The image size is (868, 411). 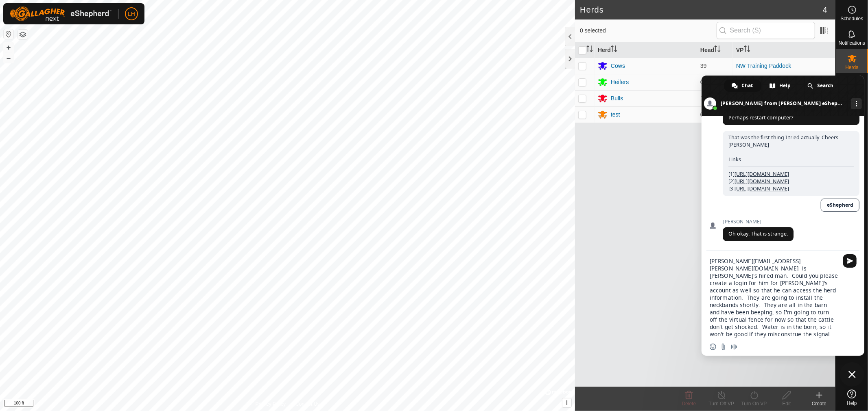 What do you see at coordinates (852, 68) in the screenshot?
I see `span: Herds` at bounding box center [852, 68].